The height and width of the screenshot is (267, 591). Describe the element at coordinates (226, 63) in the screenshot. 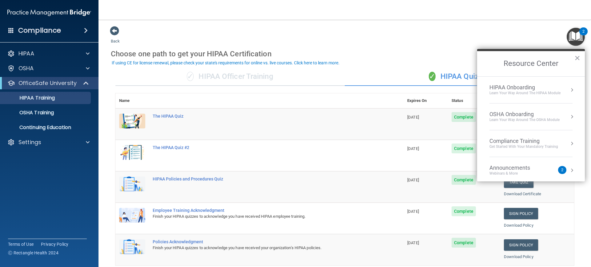

I see `button: If using CE for license renewal, please check your state's requirements for online vs. live cours...` at that location.